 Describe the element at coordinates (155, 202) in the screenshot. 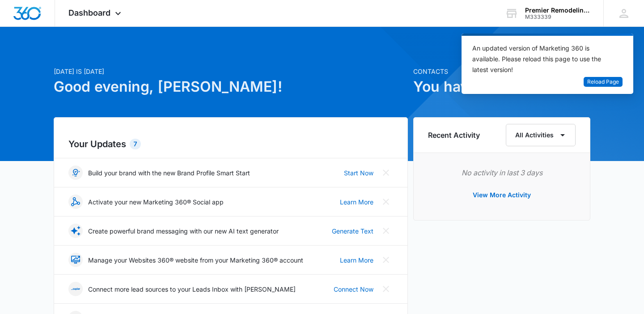

I see `p: Activate your new Marketing 360® Social app` at that location.